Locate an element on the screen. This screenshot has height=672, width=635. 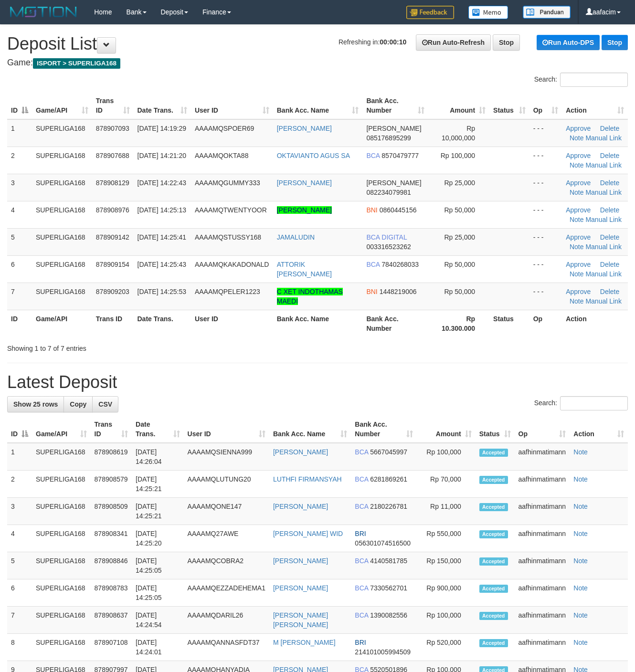
td: AAAAMQDARIL26 is located at coordinates (226, 620).